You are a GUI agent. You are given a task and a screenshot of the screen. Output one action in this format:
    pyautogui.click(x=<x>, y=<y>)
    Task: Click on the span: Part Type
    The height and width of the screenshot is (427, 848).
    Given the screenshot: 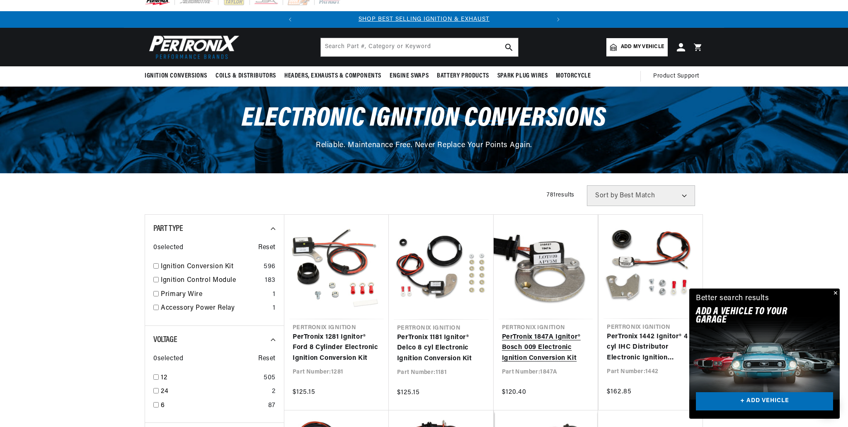 What is the action you would take?
    pyautogui.click(x=168, y=229)
    